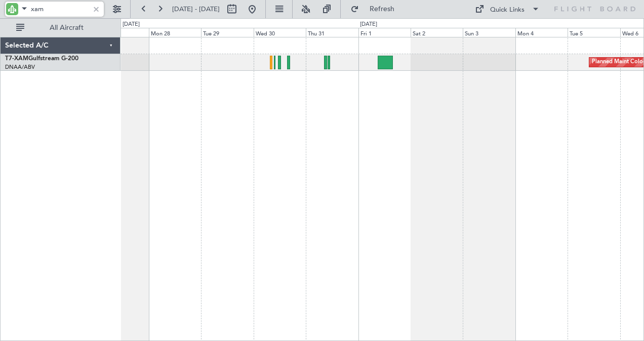 Image resolution: width=644 pixels, height=341 pixels. Describe the element at coordinates (593, 32) in the screenshot. I see `div: Tue 5` at that location.